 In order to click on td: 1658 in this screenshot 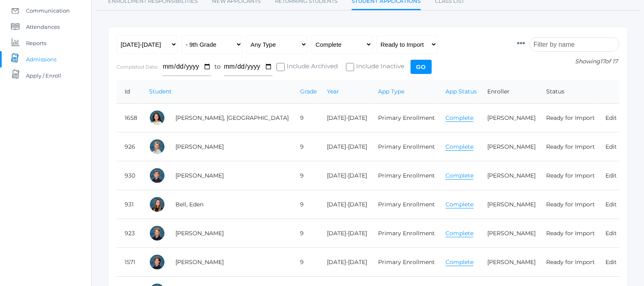, I will do `click(129, 117)`.